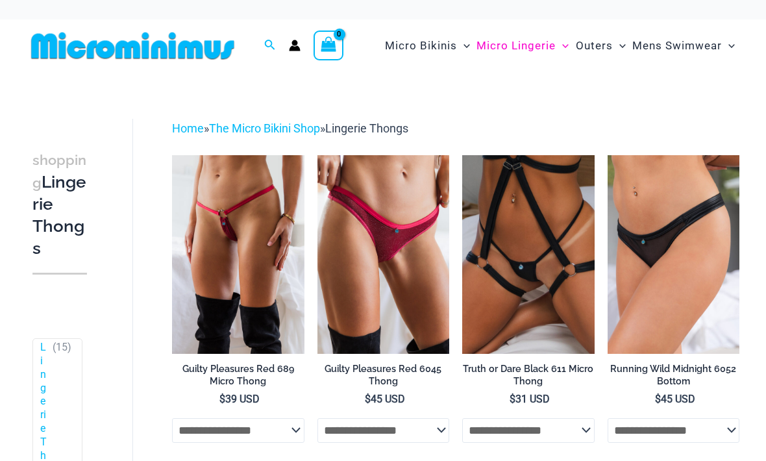  What do you see at coordinates (528, 377) in the screenshot?
I see `a: Truth or Dare Black 611 Micro Thong` at bounding box center [528, 377].